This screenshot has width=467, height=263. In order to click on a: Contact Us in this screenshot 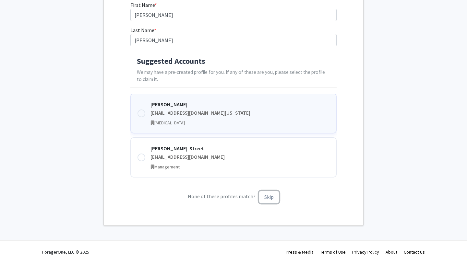, I will do `click(414, 252)`.